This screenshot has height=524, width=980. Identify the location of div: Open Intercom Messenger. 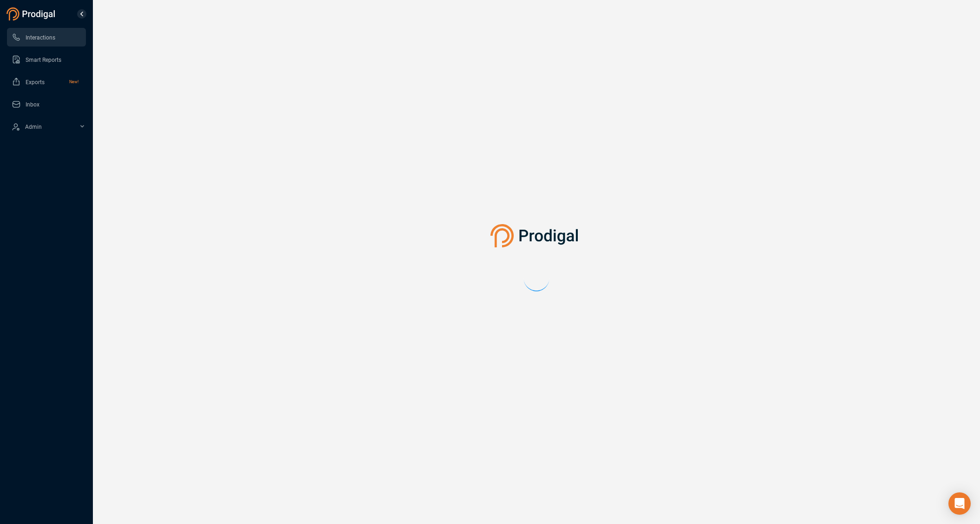
(960, 504).